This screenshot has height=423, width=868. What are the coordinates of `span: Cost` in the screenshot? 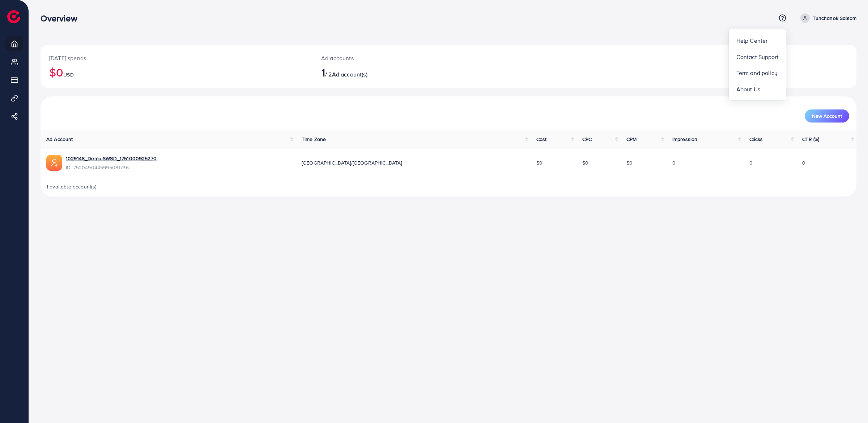 It's located at (541, 139).